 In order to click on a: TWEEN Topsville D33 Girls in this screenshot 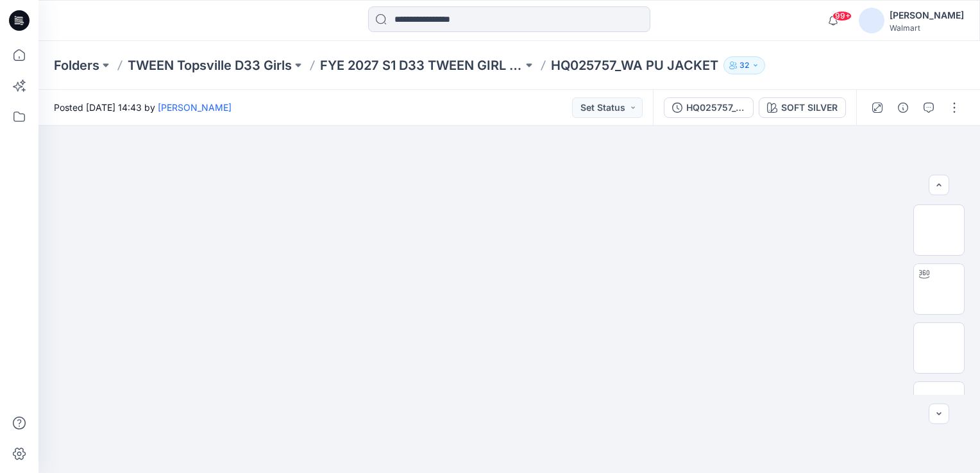, I will do `click(210, 65)`.